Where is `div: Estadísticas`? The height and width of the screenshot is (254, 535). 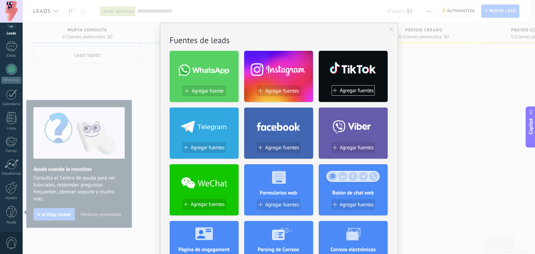
div: Estadísticas is located at coordinates (11, 174).